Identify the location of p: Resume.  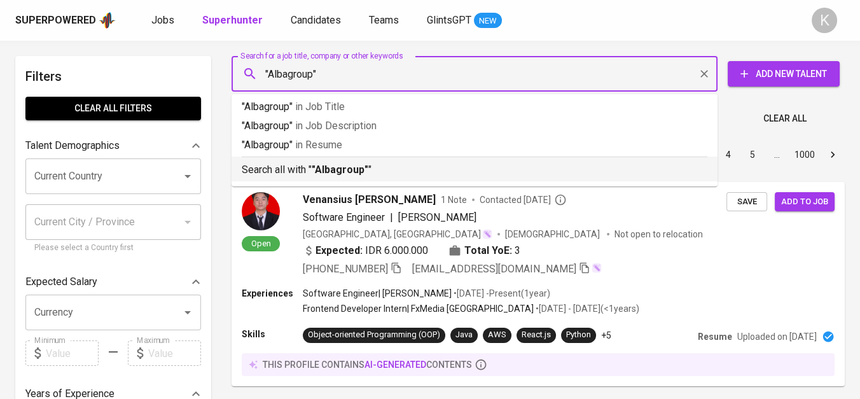
(715, 337).